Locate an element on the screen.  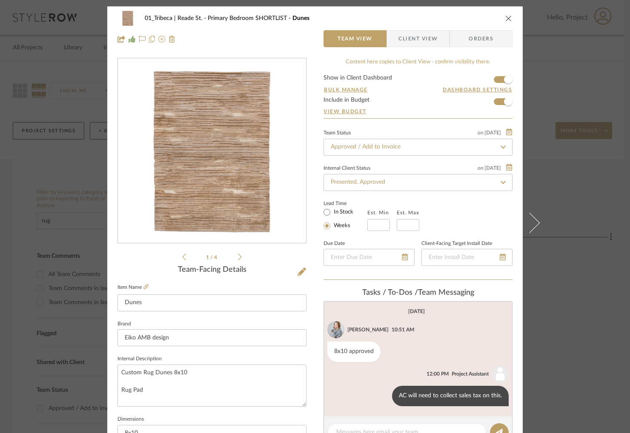
input: Enter Due Date is located at coordinates (369, 257).